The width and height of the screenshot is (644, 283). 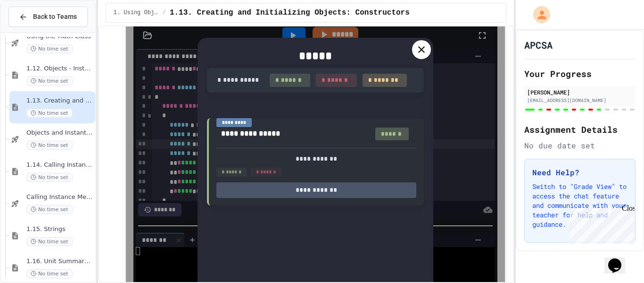 I want to click on span: 1. Using Objects and Methods, so click(x=137, y=13).